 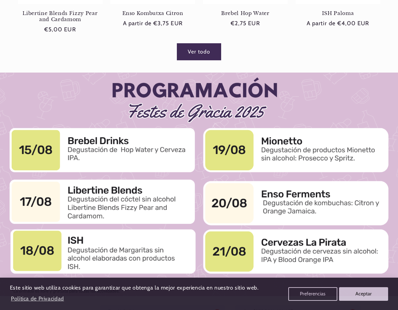 What do you see at coordinates (37, 298) in the screenshot?
I see `a: Política de Privacidad (opens in a new tab)` at bounding box center [37, 298].